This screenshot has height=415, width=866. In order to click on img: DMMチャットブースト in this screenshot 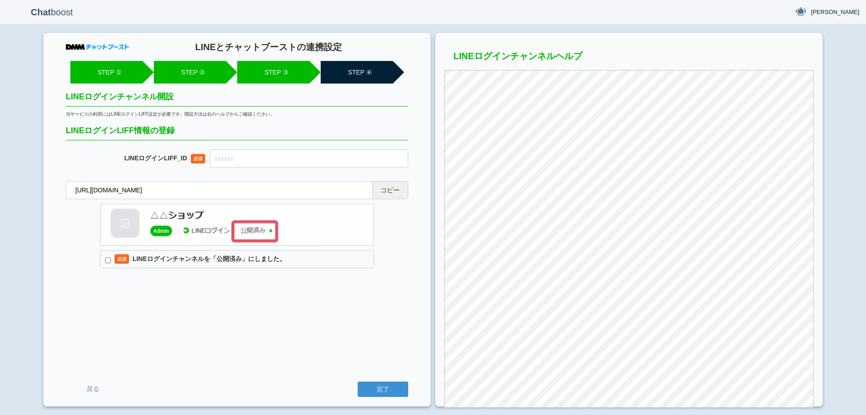, I will do `click(97, 47)`.